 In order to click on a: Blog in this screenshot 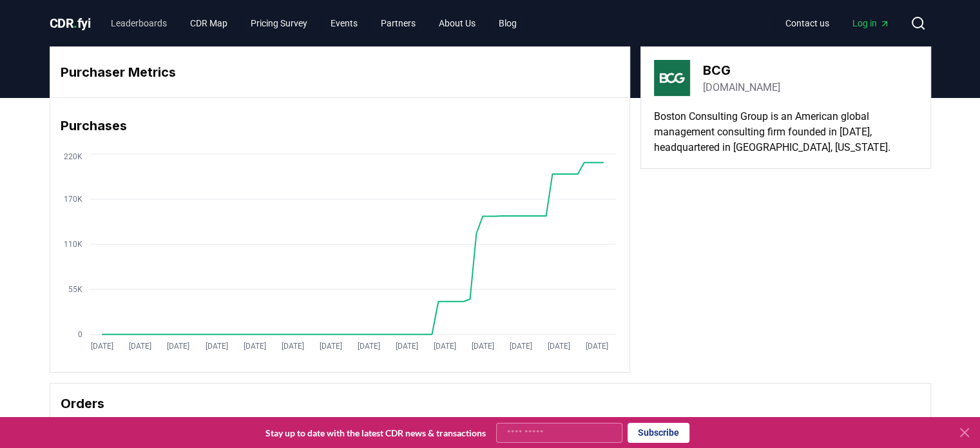, I will do `click(508, 23)`.